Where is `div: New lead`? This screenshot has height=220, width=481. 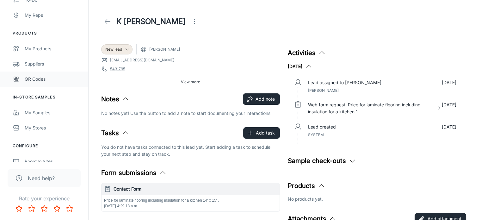
div: New lead is located at coordinates (117, 49).